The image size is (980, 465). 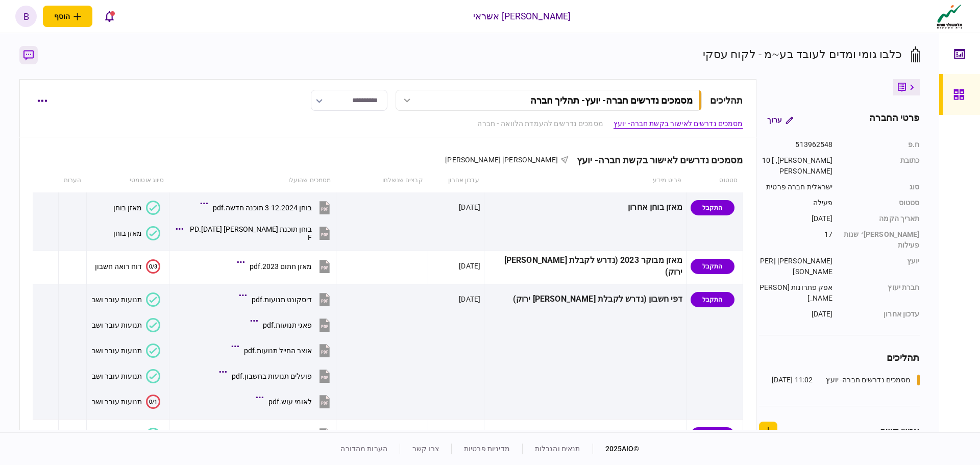 I want to click on div: דיסקונט תנועות.pdf, so click(x=282, y=300).